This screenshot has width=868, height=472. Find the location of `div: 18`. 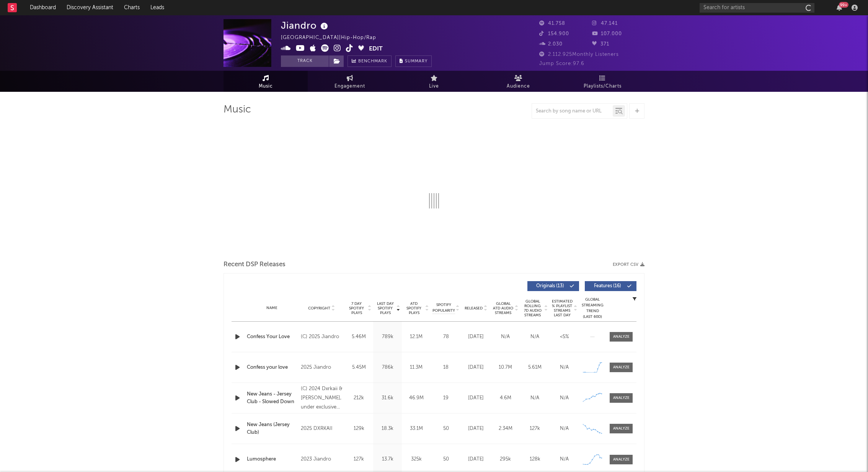

div: 18 is located at coordinates (446, 367).